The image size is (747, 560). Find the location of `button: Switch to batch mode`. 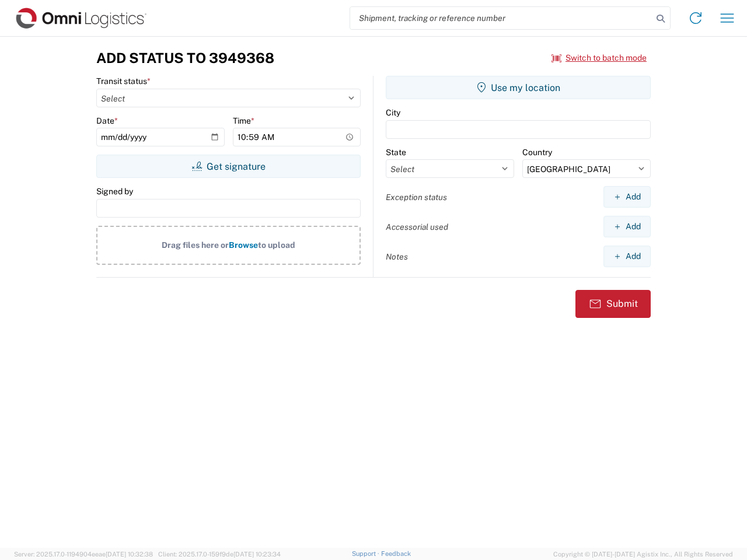

button: Switch to batch mode is located at coordinates (599, 57).